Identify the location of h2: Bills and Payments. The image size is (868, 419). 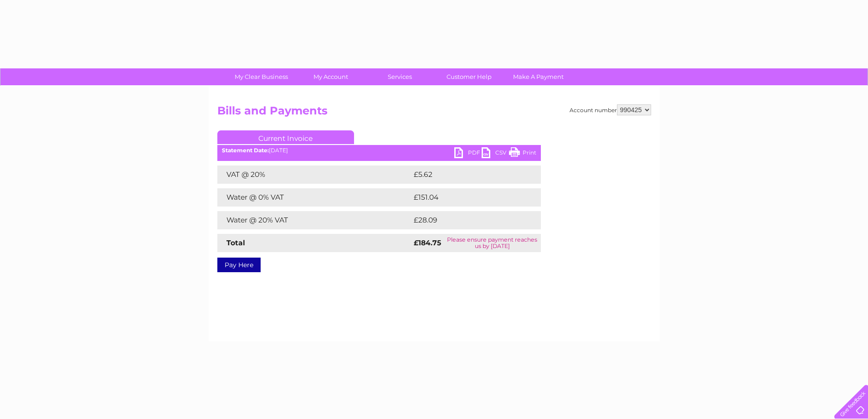
(434, 113).